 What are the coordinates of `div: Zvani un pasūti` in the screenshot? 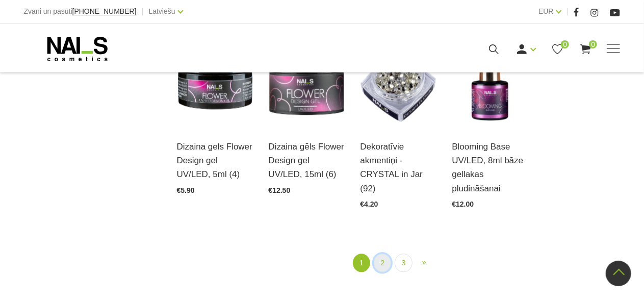 It's located at (80, 12).